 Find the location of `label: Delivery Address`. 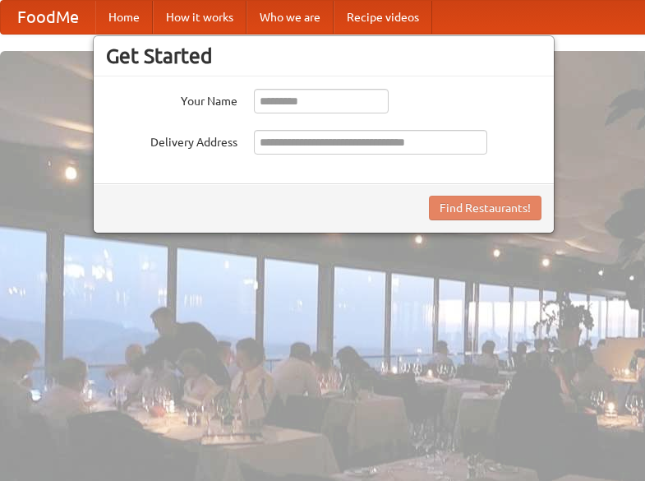

label: Delivery Address is located at coordinates (172, 140).